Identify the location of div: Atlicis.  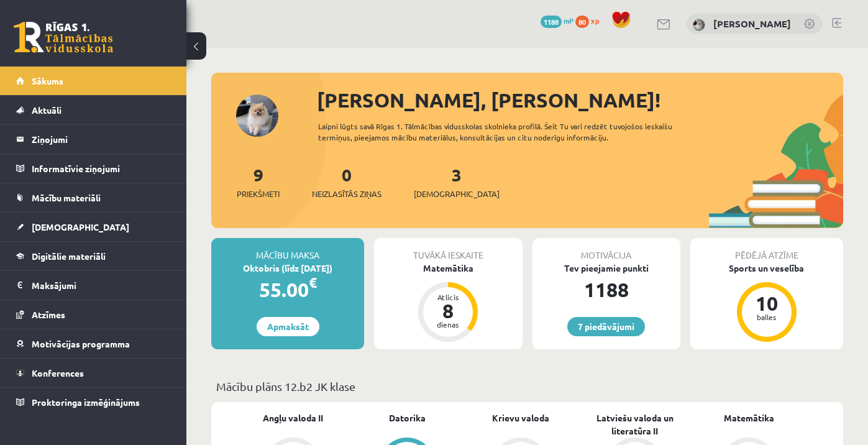
(448, 297).